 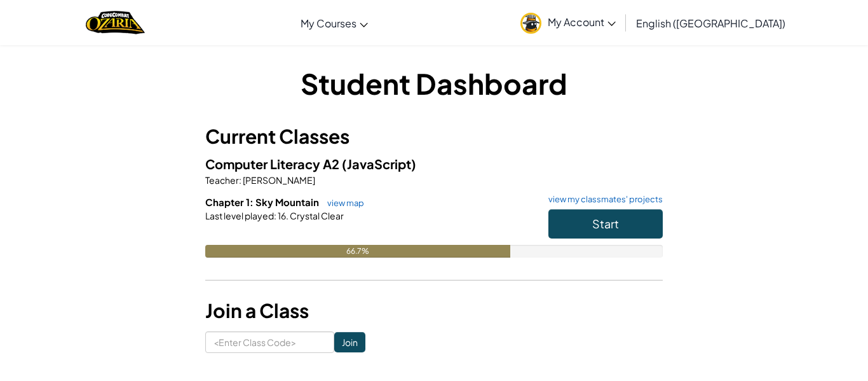 What do you see at coordinates (606, 224) in the screenshot?
I see `button: Start` at bounding box center [606, 224].